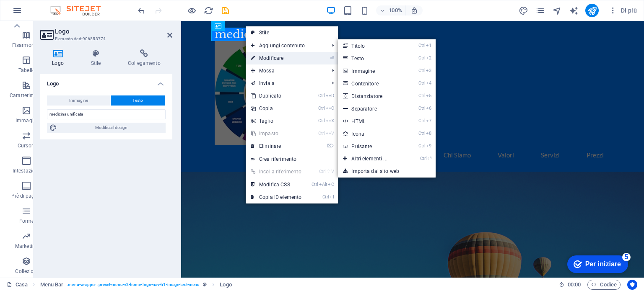  What do you see at coordinates (333, 171) in the screenshot?
I see `font: V` at bounding box center [333, 171].